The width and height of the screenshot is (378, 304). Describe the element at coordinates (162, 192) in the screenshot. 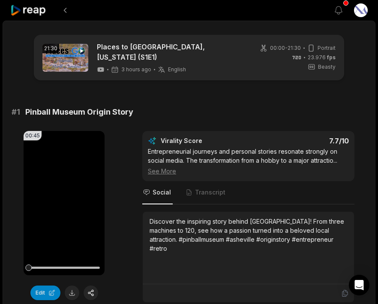

I see `span: Social` at that location.